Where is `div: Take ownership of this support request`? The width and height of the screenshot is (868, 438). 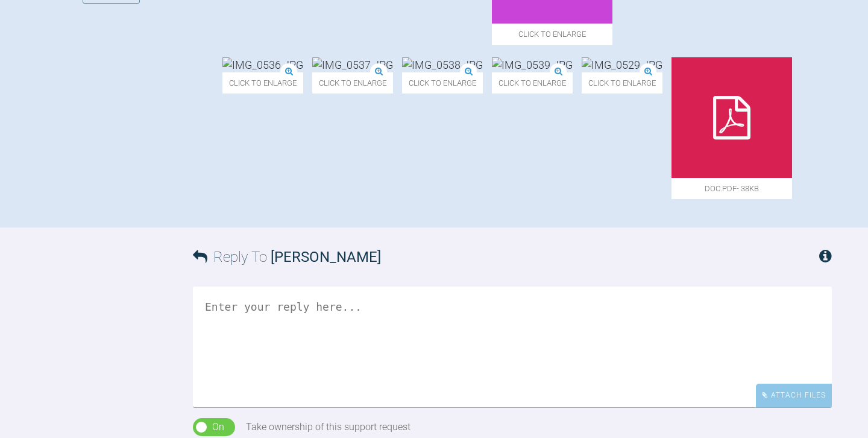
div: Take ownership of this support request is located at coordinates (328, 427).